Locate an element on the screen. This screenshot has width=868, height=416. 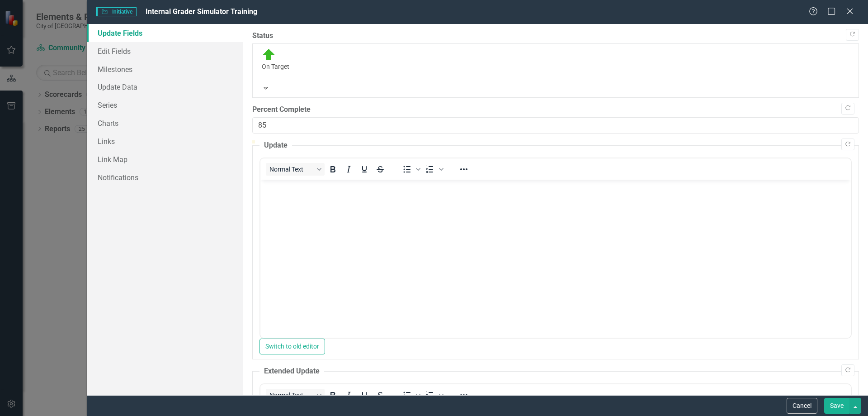
label: Percent Complete is located at coordinates (556, 109).